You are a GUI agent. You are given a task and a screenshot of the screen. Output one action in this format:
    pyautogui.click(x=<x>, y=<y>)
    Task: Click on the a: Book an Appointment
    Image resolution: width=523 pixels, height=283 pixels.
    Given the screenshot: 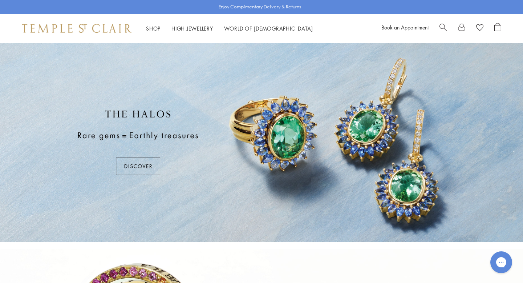 What is the action you would take?
    pyautogui.click(x=405, y=27)
    